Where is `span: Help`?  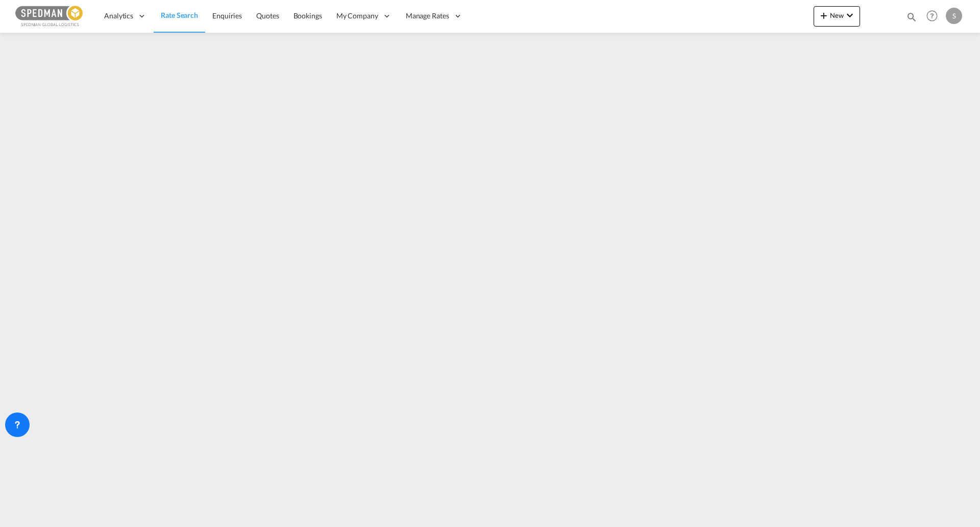 span: Help is located at coordinates (932, 16).